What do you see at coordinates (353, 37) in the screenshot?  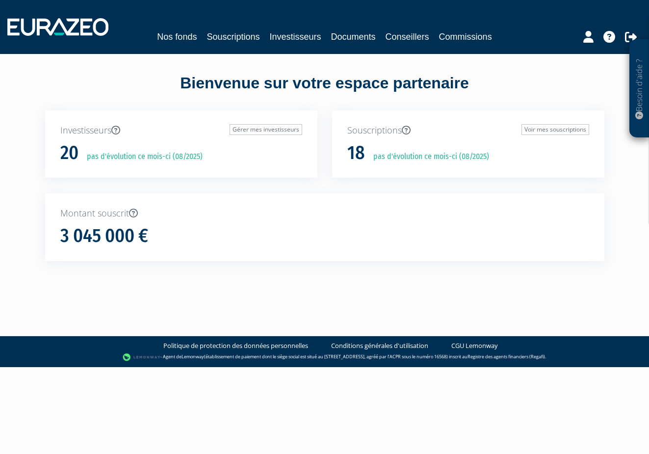 I see `a: Documents` at bounding box center [353, 37].